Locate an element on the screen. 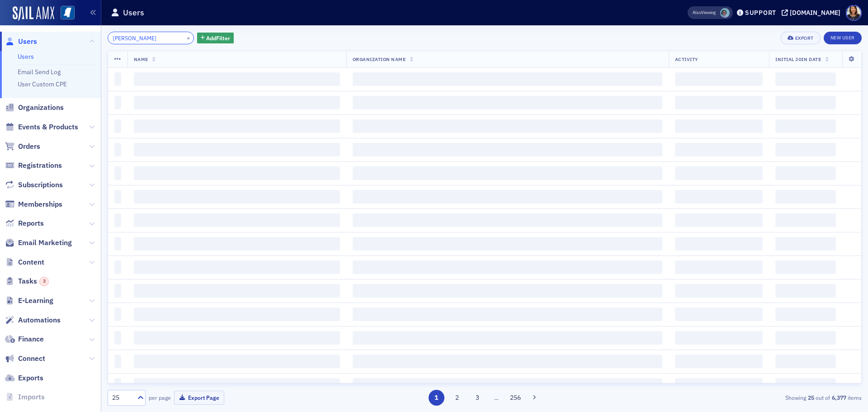  span: Activity is located at coordinates (687, 59).